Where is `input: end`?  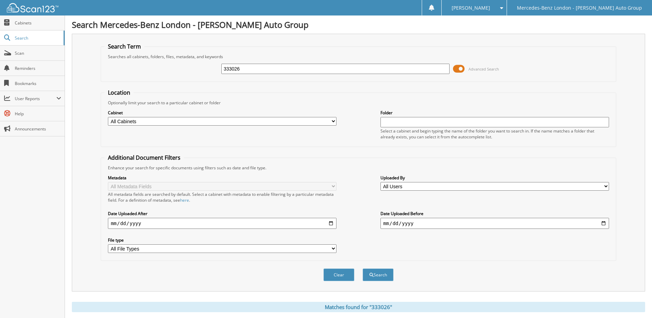
input: end is located at coordinates (495, 223).